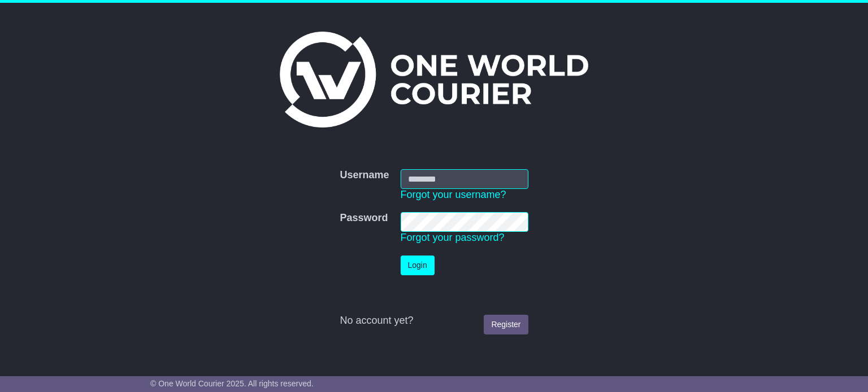 This screenshot has height=392, width=868. What do you see at coordinates (418, 265) in the screenshot?
I see `button: Login` at bounding box center [418, 265].